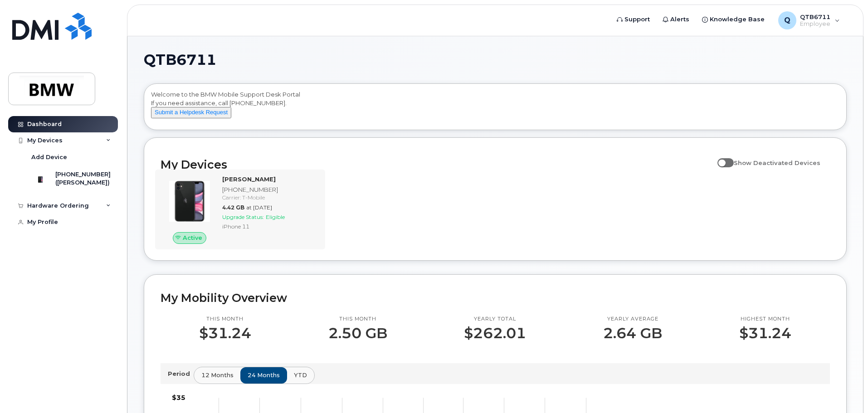 The height and width of the screenshot is (413, 868). What do you see at coordinates (765, 319) in the screenshot?
I see `p: Highest month` at bounding box center [765, 319].